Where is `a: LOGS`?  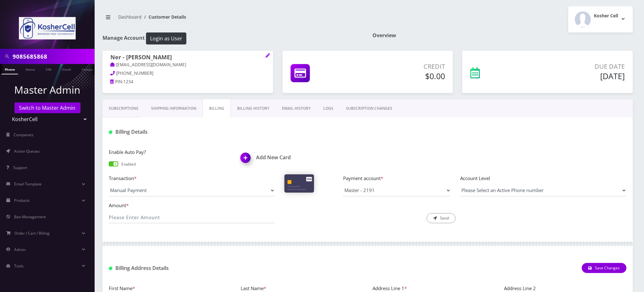 a: LOGS is located at coordinates (328, 108).